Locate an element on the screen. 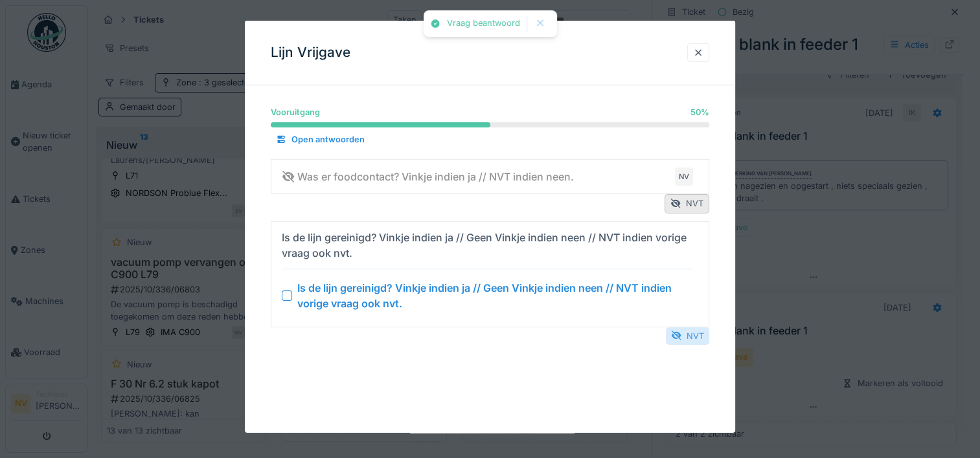 This screenshot has height=458, width=980. summary: Was er foodcontact? Vinkje indien ja // NVT indien neen.NV is located at coordinates (490, 176).